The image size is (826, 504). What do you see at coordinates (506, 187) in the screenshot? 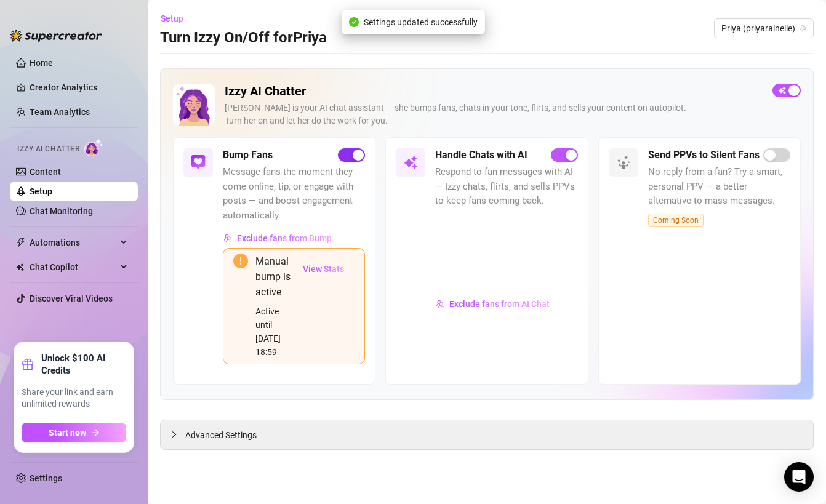
I see `span: Respond to fan messages with AI — Izzy chats, flirts, and sells PPVs to keep fans coming back.` at bounding box center [506, 187].